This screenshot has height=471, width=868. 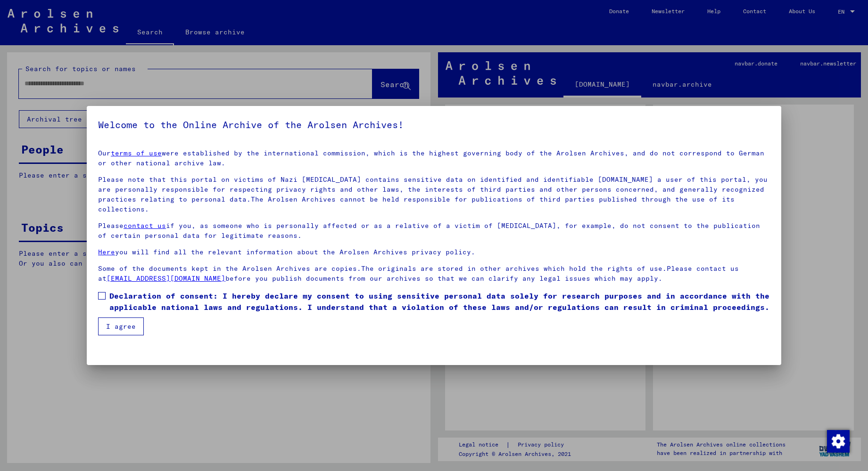 What do you see at coordinates (434, 274) in the screenshot?
I see `p: Some of the documents kept in the Arolsen Archives are copies.The originals are stored in other a...` at bounding box center [434, 274].